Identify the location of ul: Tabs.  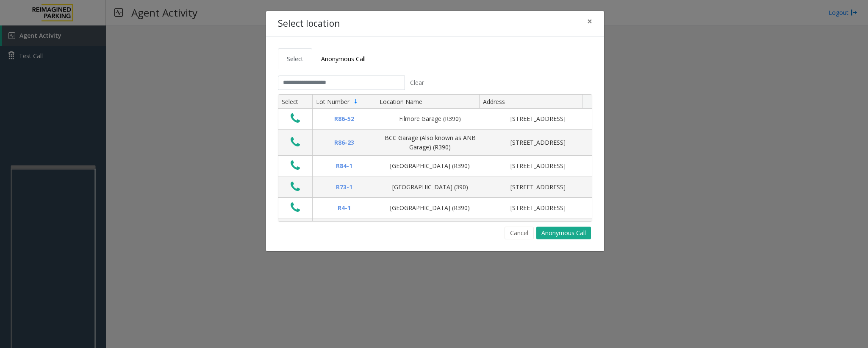
(435, 58).